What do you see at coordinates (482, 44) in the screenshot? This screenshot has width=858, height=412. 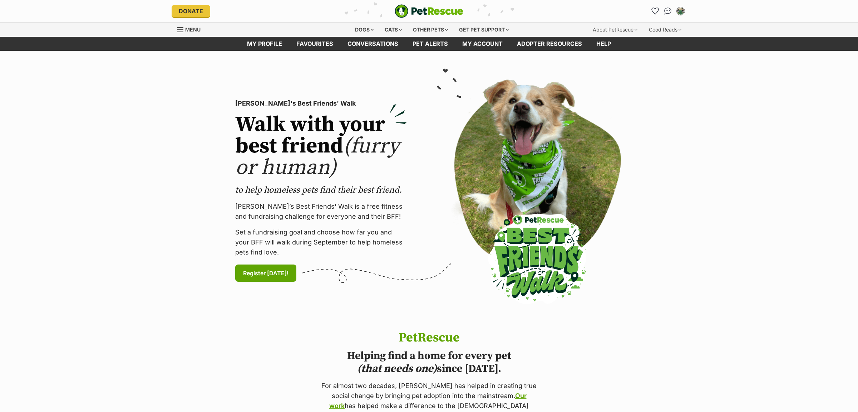 I see `a: My account` at bounding box center [482, 44].